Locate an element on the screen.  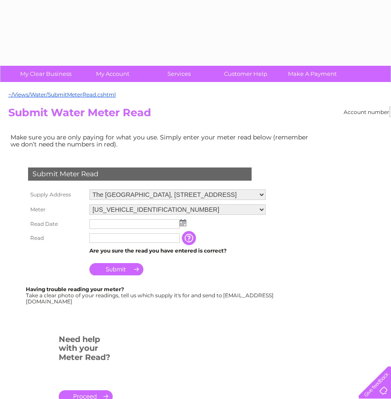
td: Are you sure the read you have entered is correct? is located at coordinates (178, 251).